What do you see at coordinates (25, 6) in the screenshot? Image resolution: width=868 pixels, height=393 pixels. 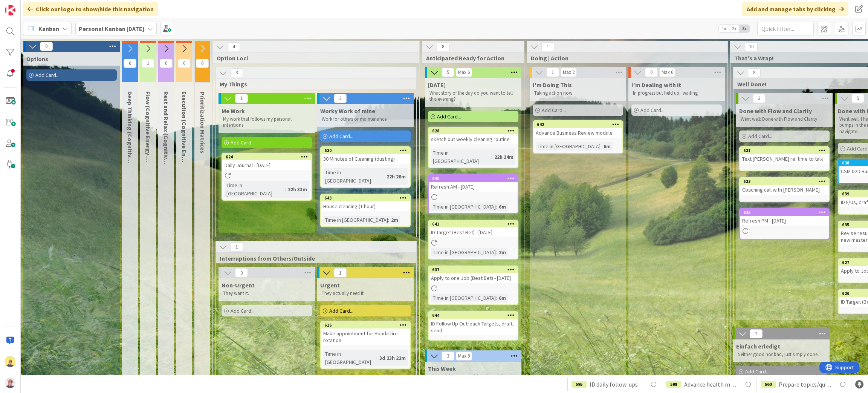 I see `span: Support` at bounding box center [25, 6].